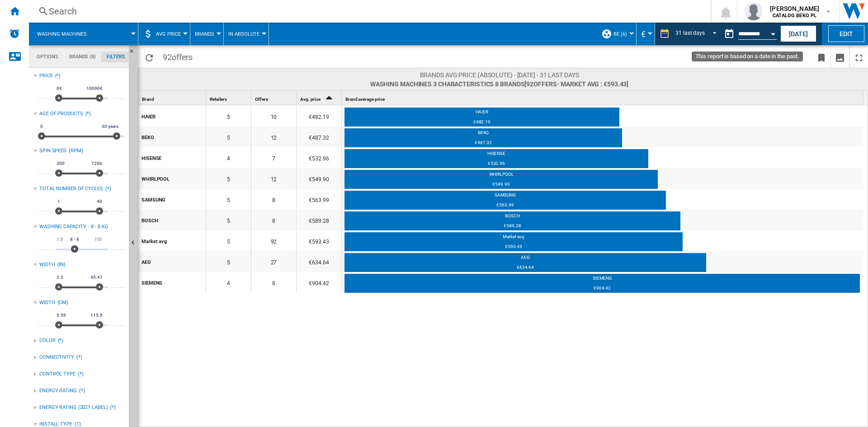  What do you see at coordinates (616, 34) in the screenshot?
I see `div: BE (6)` at bounding box center [616, 34].